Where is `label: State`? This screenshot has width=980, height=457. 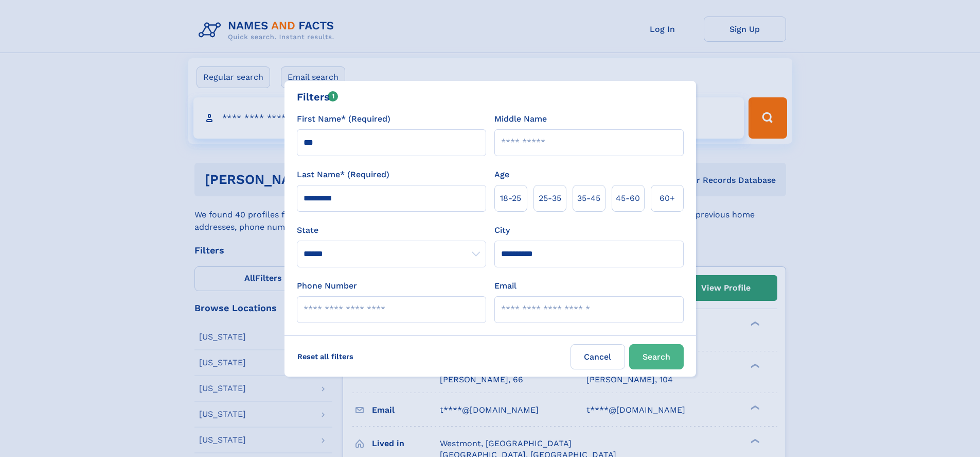
label: State is located at coordinates (392, 231).